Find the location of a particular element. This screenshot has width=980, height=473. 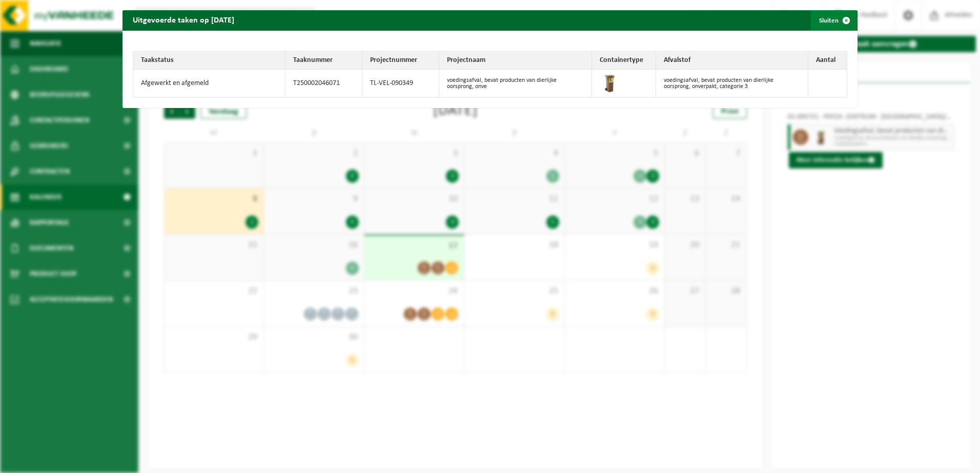

img: WB-0140-HPE-BN-01 is located at coordinates (610, 82).